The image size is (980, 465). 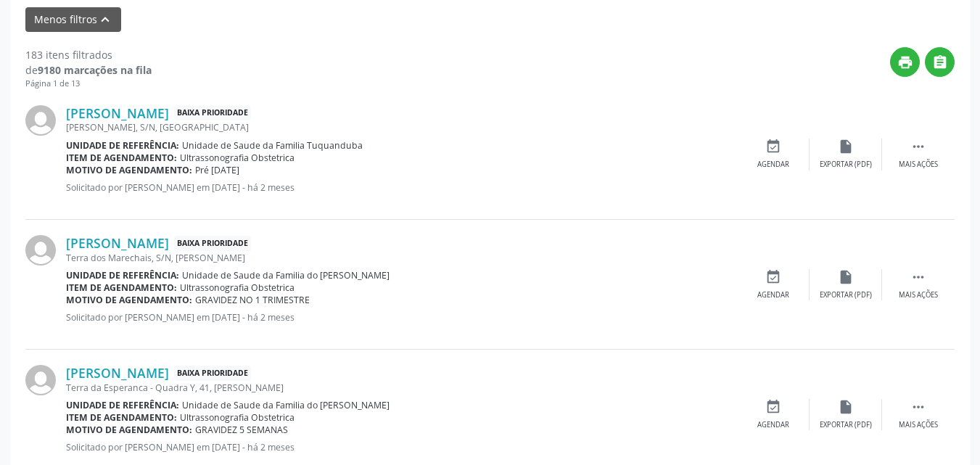 What do you see at coordinates (74, 19) in the screenshot?
I see `button: Menos filtroskeyboard_arrow_up` at bounding box center [74, 19].